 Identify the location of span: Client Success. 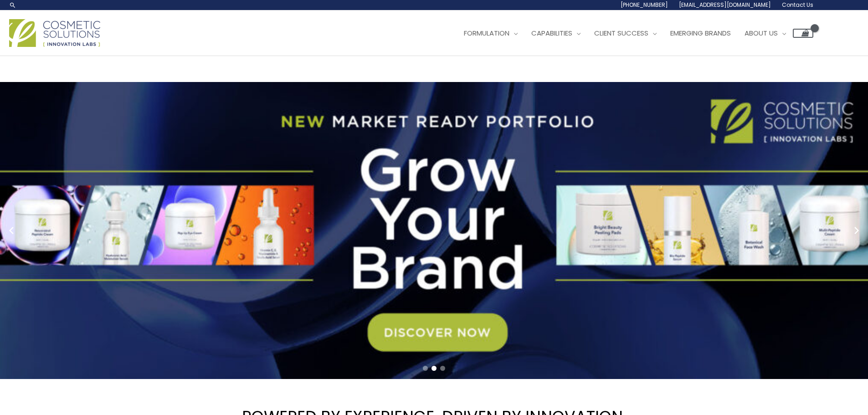
(621, 33).